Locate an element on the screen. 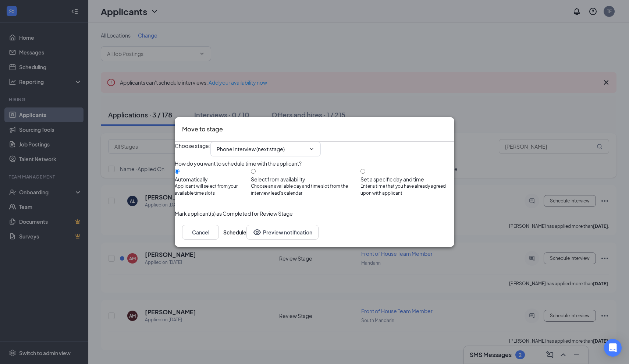  button: Preview notificationEye is located at coordinates (282, 232).